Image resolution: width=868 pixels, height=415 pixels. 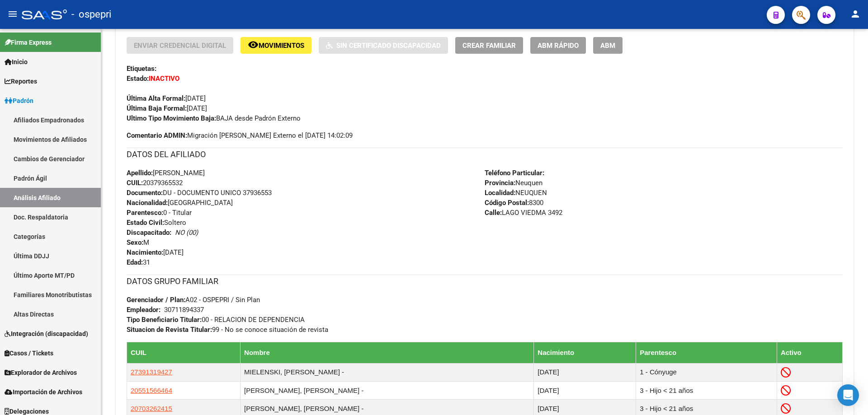 I want to click on strong: Situacion de Revista Titular:, so click(x=169, y=330).